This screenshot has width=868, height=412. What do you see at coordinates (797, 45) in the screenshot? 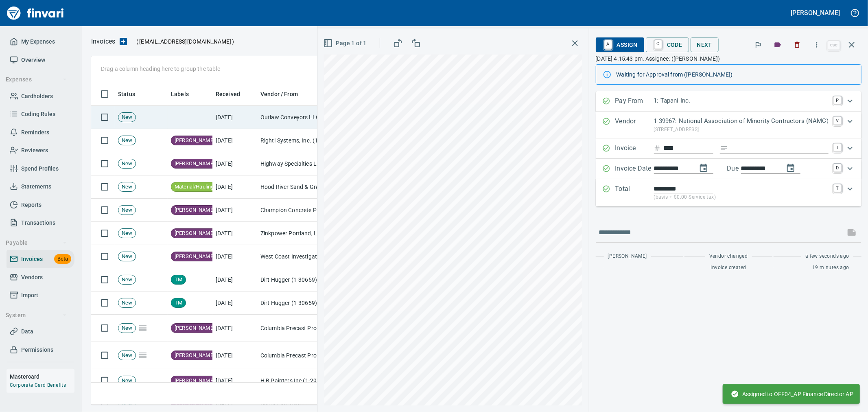
I see `button: Discard` at bounding box center [797, 45].